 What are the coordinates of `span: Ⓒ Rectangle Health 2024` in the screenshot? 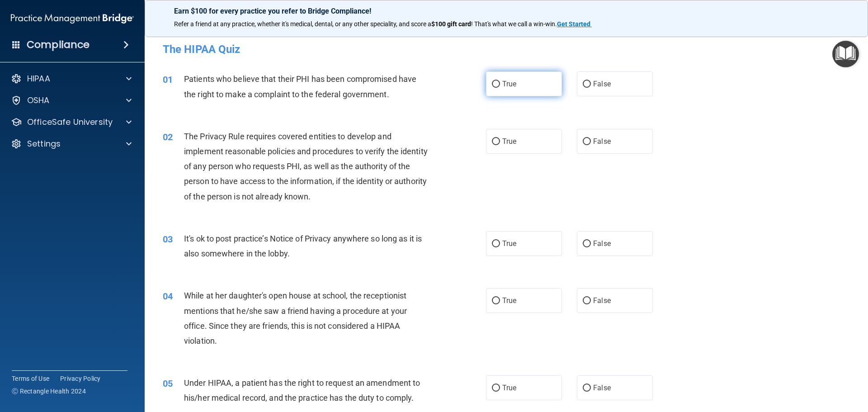 It's located at (49, 391).